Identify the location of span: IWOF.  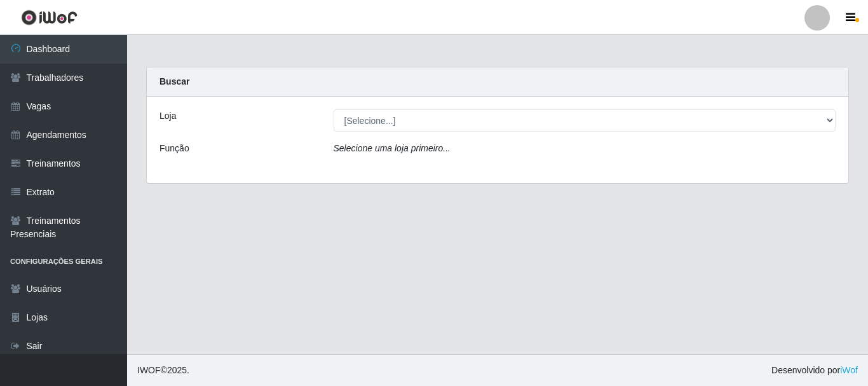
(148, 370).